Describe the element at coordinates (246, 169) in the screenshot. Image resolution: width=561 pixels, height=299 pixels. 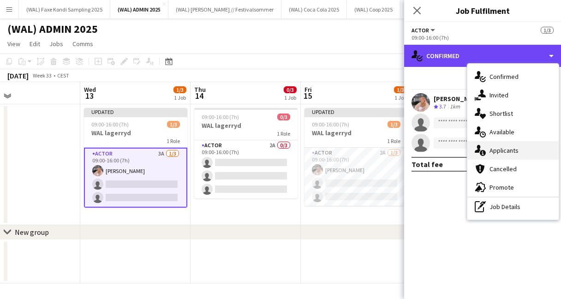
I see `app-card-role: Actor2A0/309:00-16:00 (7h)` at that location.